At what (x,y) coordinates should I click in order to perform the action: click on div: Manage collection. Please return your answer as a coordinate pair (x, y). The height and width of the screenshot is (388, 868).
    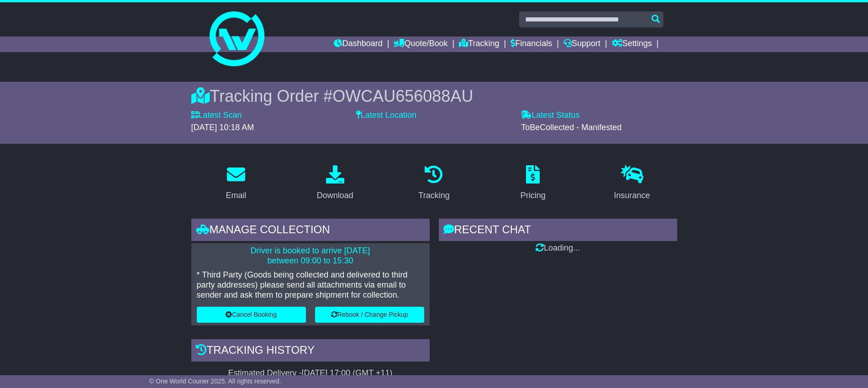
    Looking at the image, I should click on (311, 231).